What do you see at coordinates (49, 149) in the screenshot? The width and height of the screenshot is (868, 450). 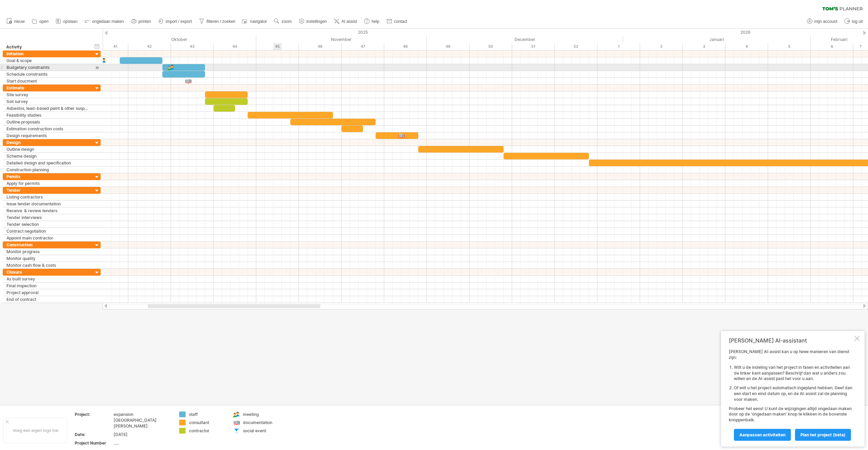 I see `div: Outline design` at bounding box center [49, 149].